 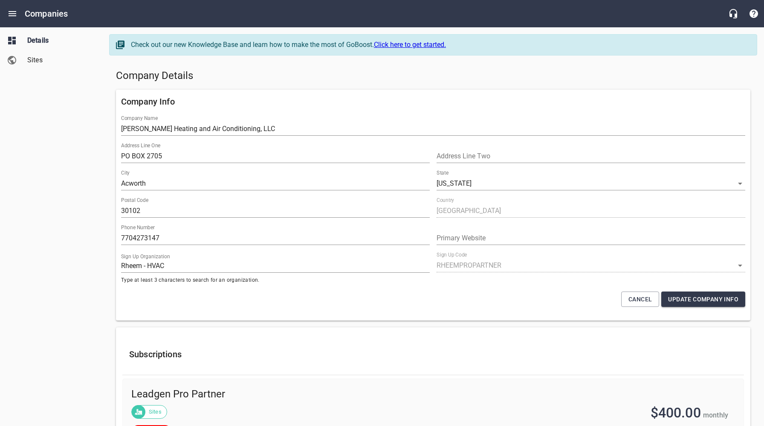 What do you see at coordinates (754, 14) in the screenshot?
I see `button: Support Portal` at bounding box center [754, 14].